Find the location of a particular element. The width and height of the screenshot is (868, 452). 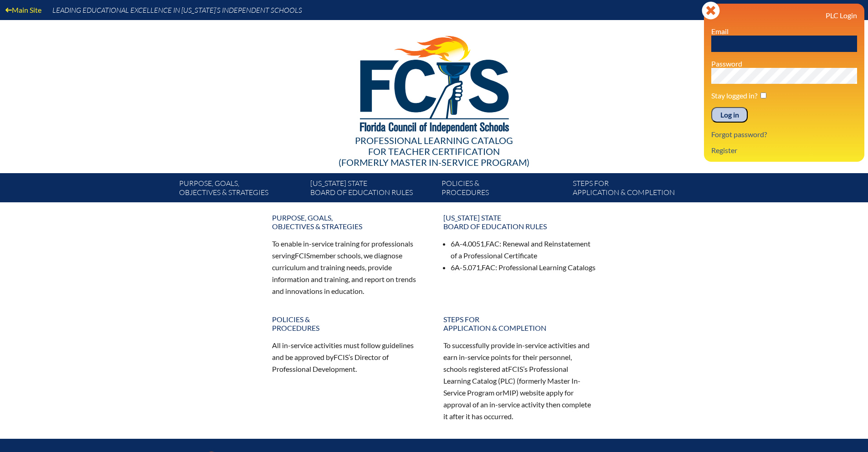

a: Register is located at coordinates (724, 150).